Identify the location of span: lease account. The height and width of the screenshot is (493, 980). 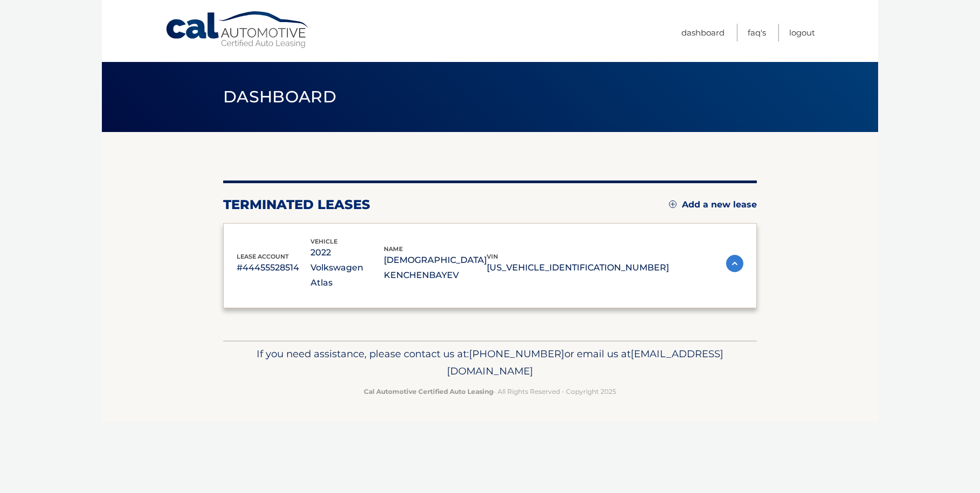
(263, 257).